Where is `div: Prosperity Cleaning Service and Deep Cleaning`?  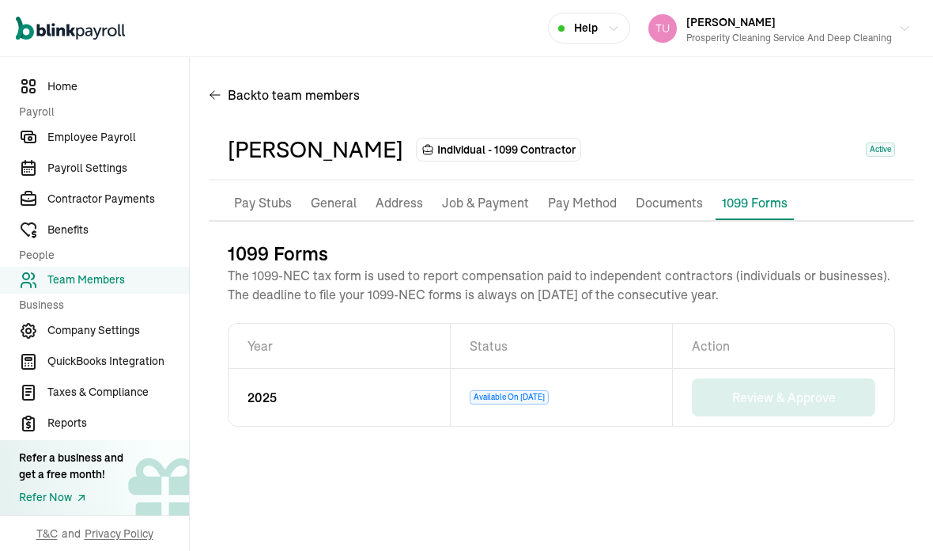 div: Prosperity Cleaning Service and Deep Cleaning is located at coordinates (790, 38).